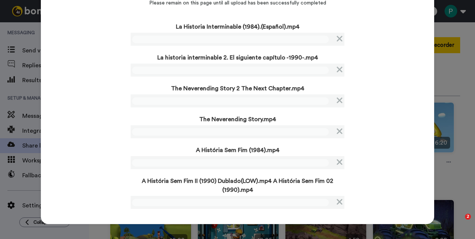  Describe the element at coordinates (237, 150) in the screenshot. I see `p: A História Sem Fim (1984).mp4` at that location.